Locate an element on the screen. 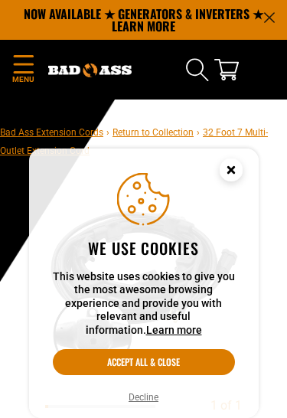 Image resolution: width=287 pixels, height=418 pixels. summary: Search is located at coordinates (197, 70).